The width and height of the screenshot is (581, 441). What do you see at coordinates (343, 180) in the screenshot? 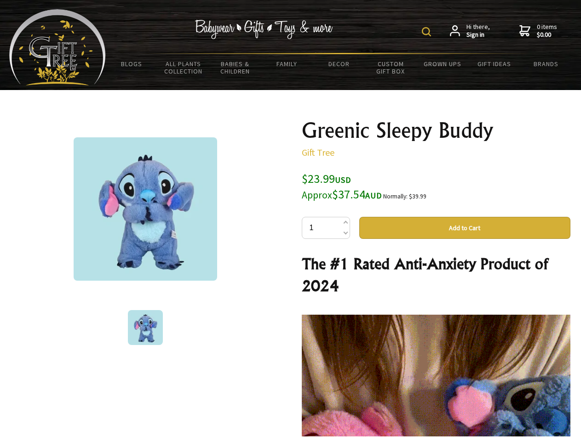
I see `span: USD` at bounding box center [343, 180].